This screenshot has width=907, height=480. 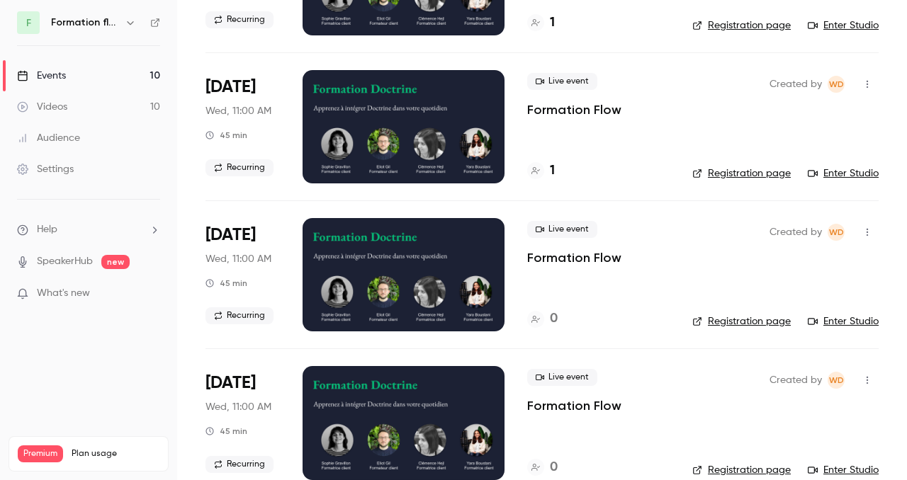 I want to click on div: Events, so click(x=41, y=76).